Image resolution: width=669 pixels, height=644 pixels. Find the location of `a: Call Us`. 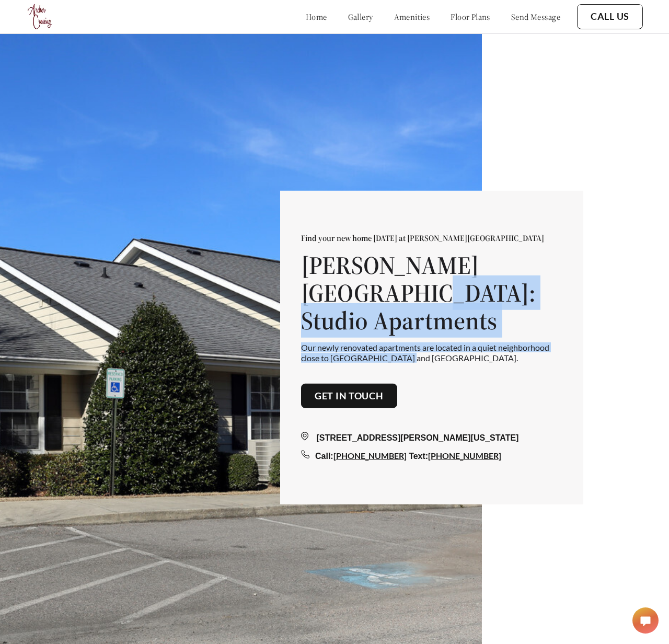

a: Call Us is located at coordinates (610, 17).